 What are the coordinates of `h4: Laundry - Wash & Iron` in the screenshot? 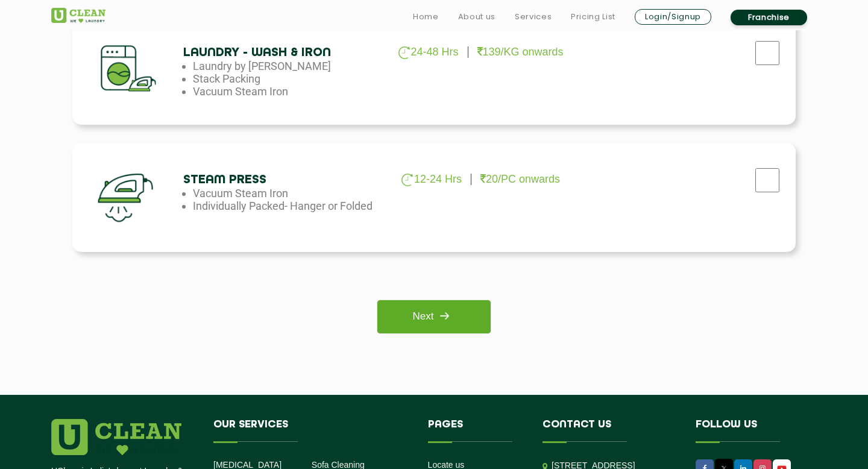 It's located at (281, 52).